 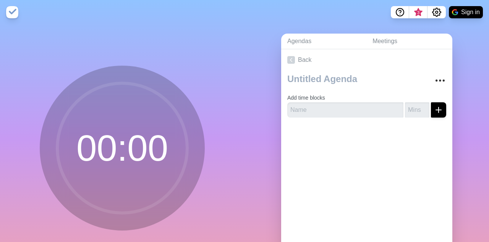 I want to click on input: Name, so click(x=345, y=110).